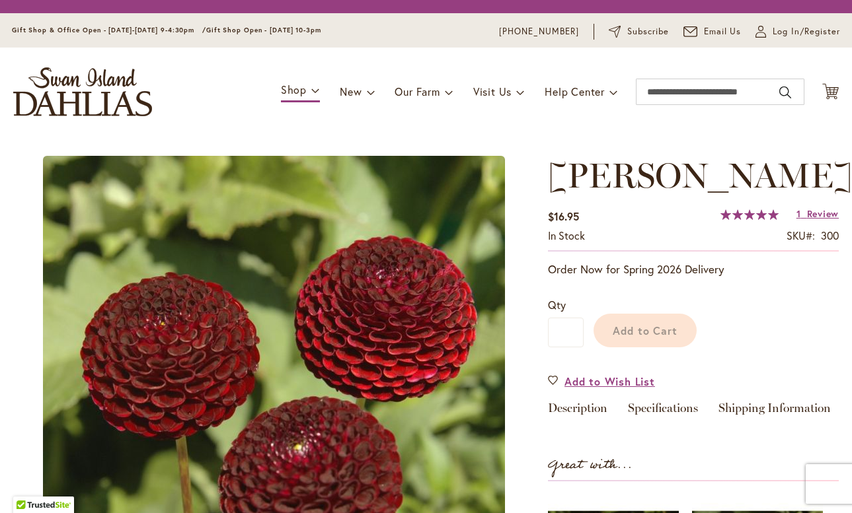 The image size is (852, 513). What do you see at coordinates (800, 235) in the screenshot?
I see `strong: SKU` at bounding box center [800, 235].